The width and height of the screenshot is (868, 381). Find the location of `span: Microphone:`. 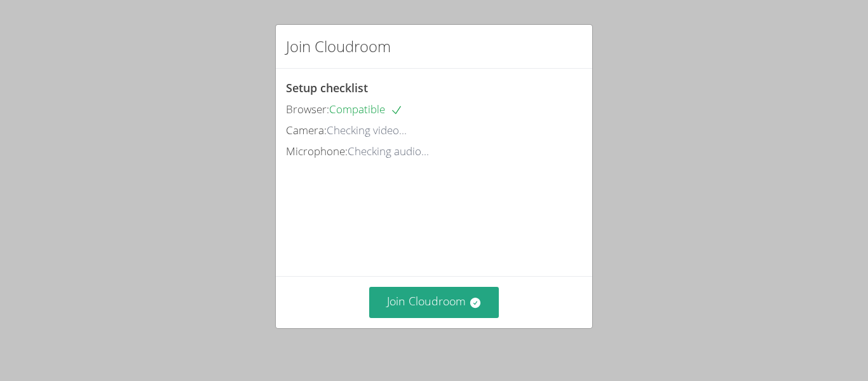

span: Microphone: is located at coordinates (316, 151).